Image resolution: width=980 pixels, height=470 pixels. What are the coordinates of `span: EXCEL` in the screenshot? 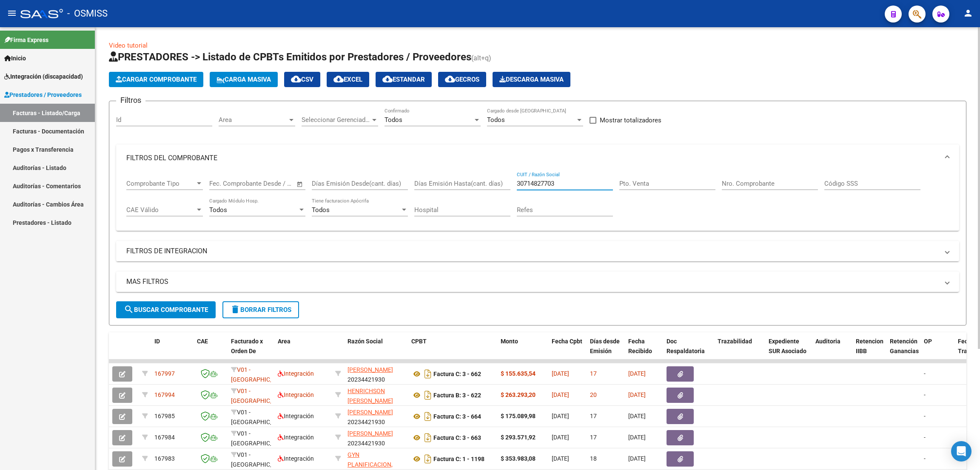 It's located at (348, 79).